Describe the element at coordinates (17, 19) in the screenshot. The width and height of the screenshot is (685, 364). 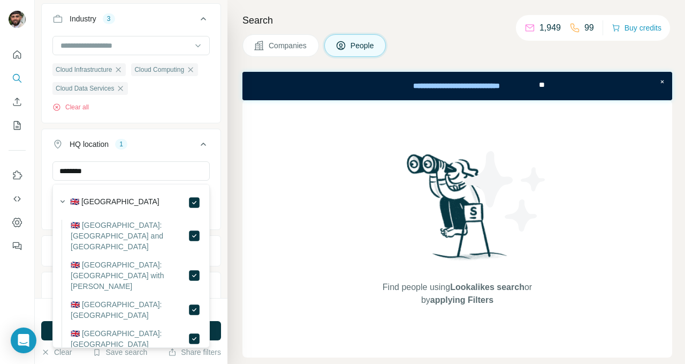
I see `img: Avatar` at that location.